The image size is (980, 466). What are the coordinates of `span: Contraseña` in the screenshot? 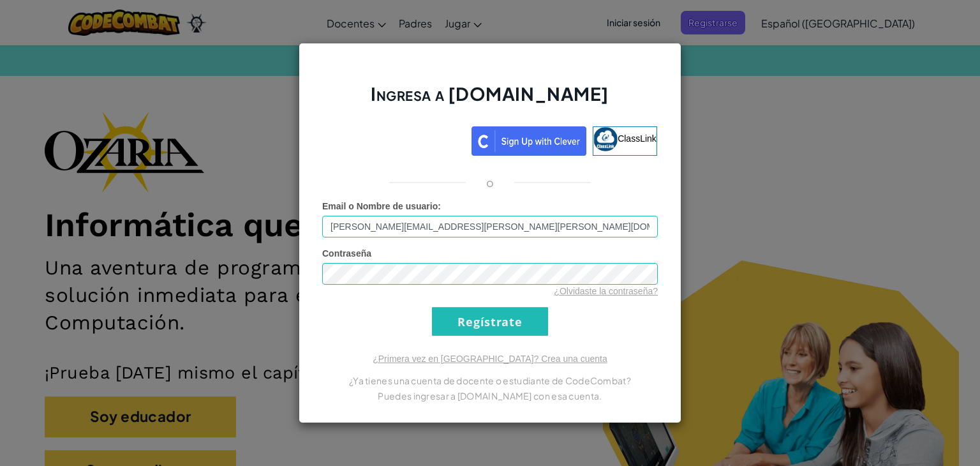 It's located at (346, 253).